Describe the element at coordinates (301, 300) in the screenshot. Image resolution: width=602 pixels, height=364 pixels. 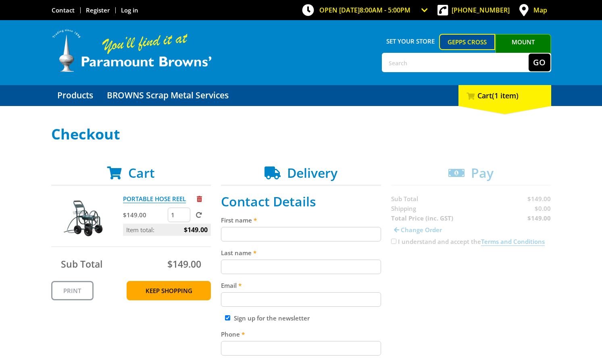
I see `input: Please enter your email address.` at that location.